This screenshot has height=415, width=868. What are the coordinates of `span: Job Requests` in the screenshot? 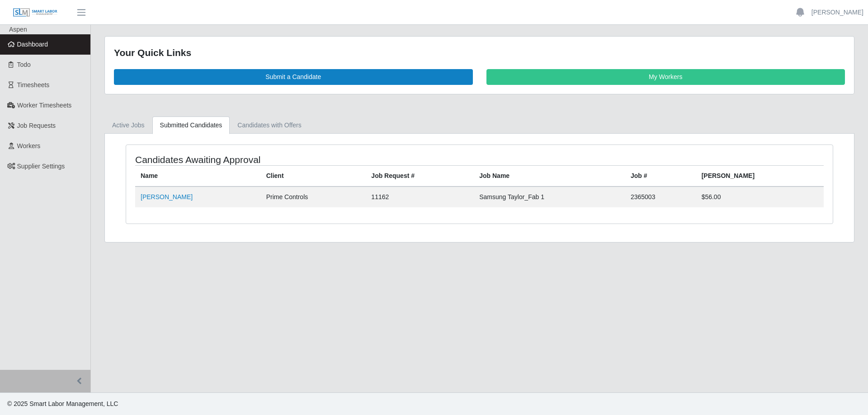 It's located at (37, 126).